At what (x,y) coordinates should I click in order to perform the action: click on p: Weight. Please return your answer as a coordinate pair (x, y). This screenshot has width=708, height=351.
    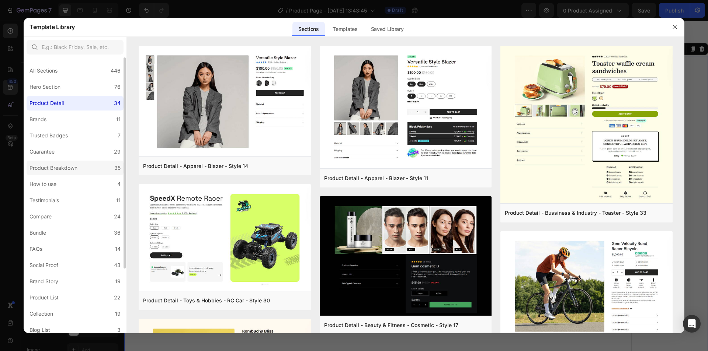
    Looking at the image, I should click on (195, 262).